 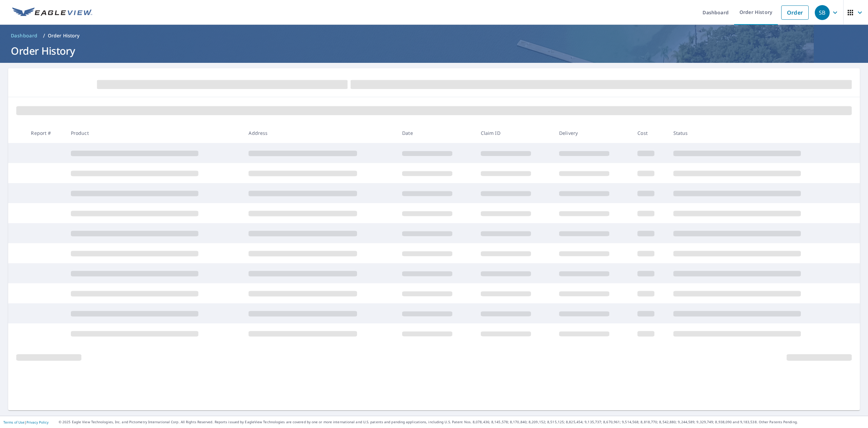 What do you see at coordinates (64, 36) in the screenshot?
I see `p: Order History` at bounding box center [64, 36].